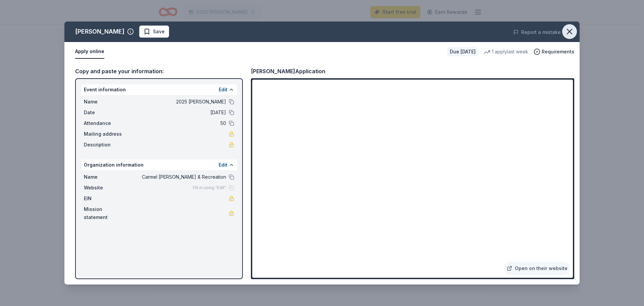 Image resolution: width=644 pixels, height=306 pixels. What do you see at coordinates (209, 188) in the screenshot?
I see `span: Fill in using "Edit"` at bounding box center [209, 188].